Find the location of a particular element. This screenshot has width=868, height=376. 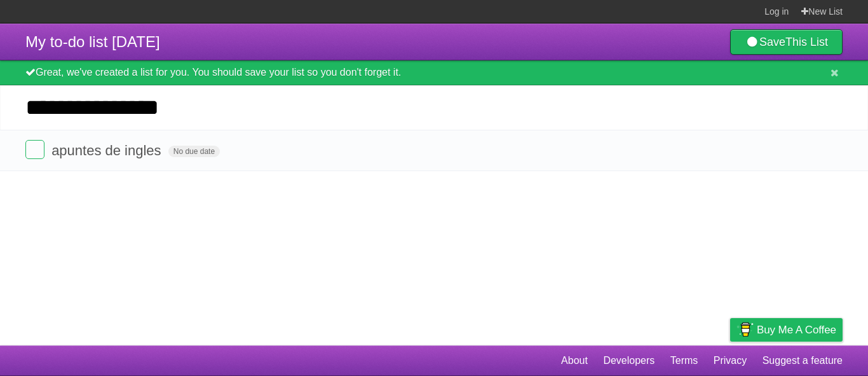

a: Suggest a feature is located at coordinates (802, 361).